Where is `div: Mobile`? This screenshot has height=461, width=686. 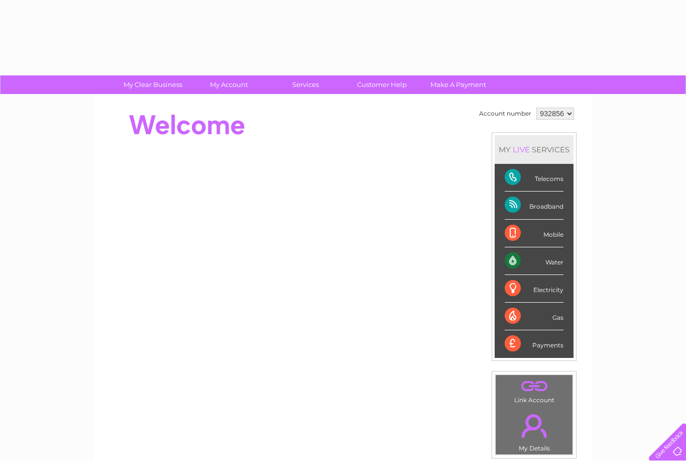
div: Mobile is located at coordinates (534, 233).